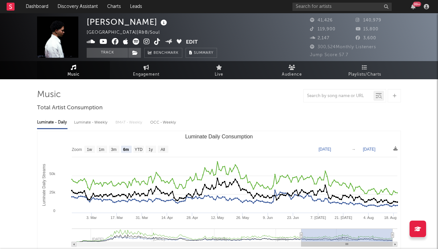 This screenshot has height=249, width=438. I want to click on div: OCC - Weekly, so click(163, 123).